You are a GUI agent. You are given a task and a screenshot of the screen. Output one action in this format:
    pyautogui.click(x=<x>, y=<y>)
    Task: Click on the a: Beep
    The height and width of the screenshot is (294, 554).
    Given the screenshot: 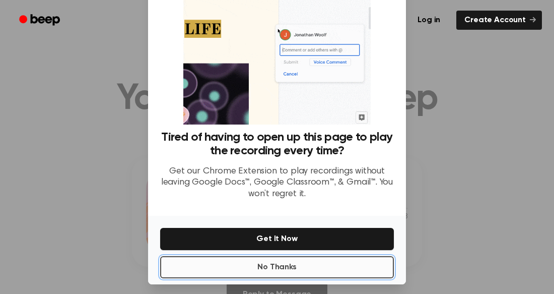 What is the action you would take?
    pyautogui.click(x=40, y=20)
    